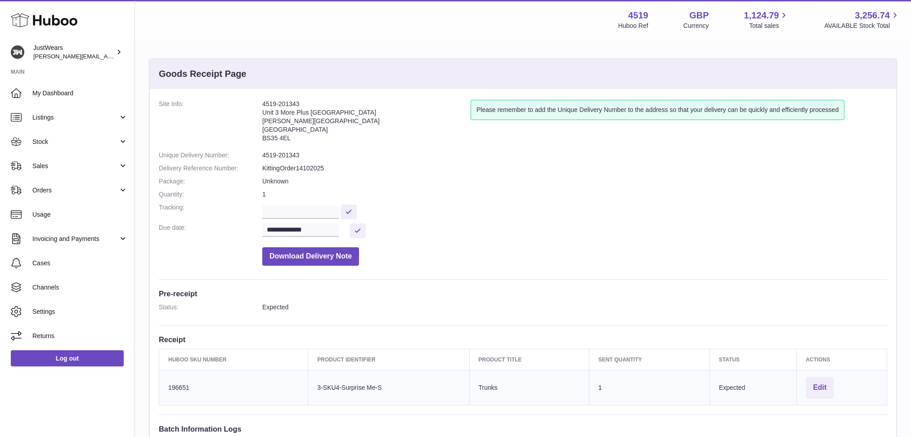 This screenshot has height=437, width=911. Describe the element at coordinates (523, 340) in the screenshot. I see `h3: Receipt` at that location.